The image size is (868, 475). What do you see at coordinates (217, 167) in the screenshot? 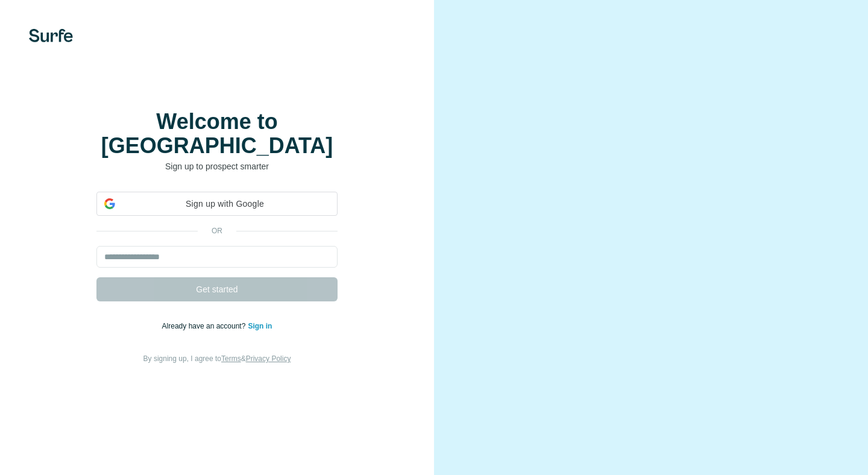
I see `p: Sign up to prospect smarter` at bounding box center [217, 167].